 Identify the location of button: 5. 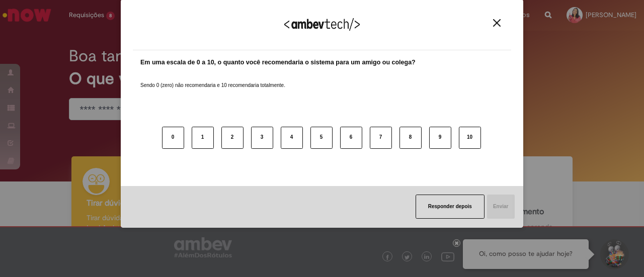
(322, 138).